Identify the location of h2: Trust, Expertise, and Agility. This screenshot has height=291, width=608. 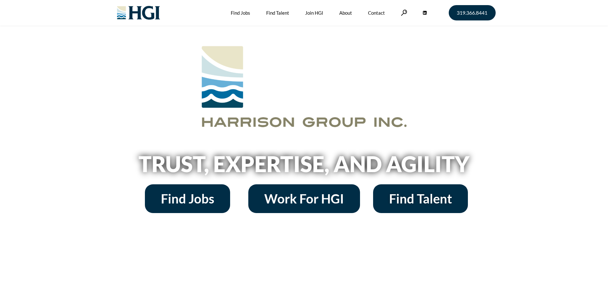
(304, 164).